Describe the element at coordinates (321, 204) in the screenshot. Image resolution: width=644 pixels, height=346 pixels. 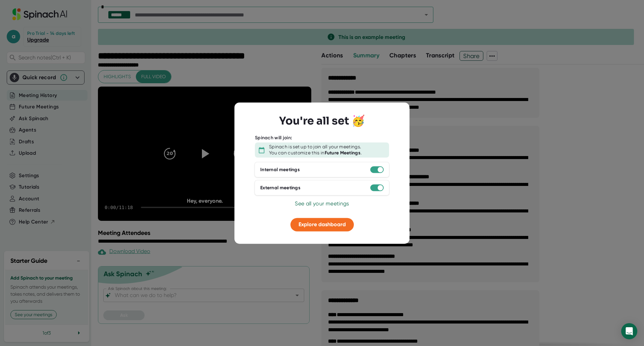
I see `span: See all your meetings` at that location.